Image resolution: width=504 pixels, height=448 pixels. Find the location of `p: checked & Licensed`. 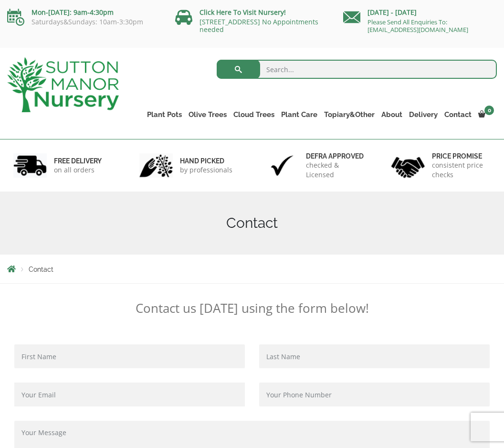

p: checked & Licensed is located at coordinates (335, 170).